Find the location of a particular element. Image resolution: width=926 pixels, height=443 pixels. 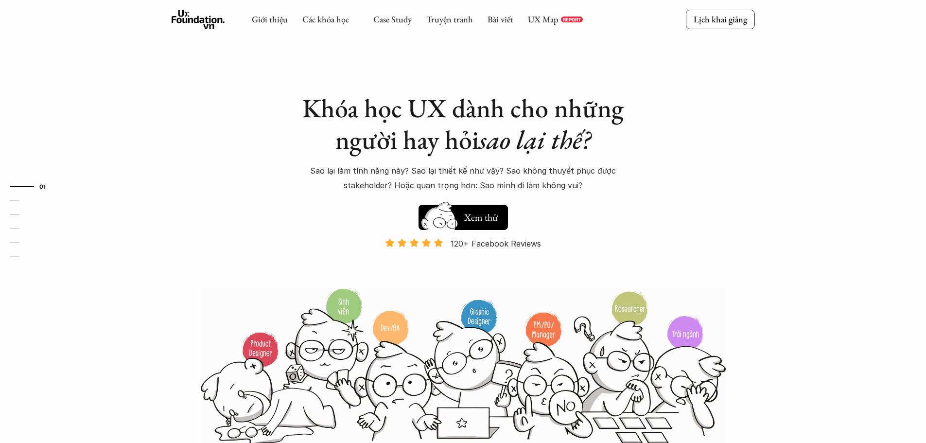

p: 120+ Facebook Reviews is located at coordinates (496, 244).